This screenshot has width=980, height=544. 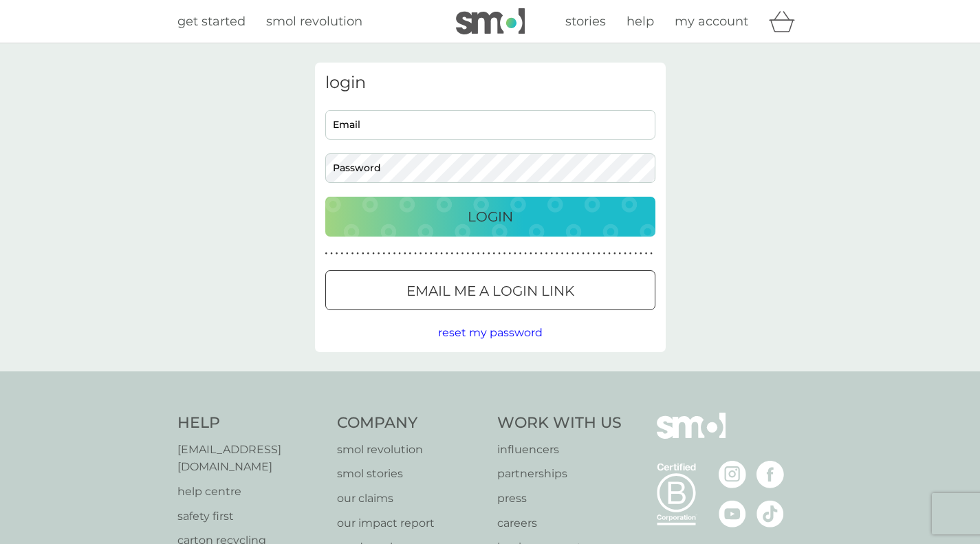 What do you see at coordinates (410, 450) in the screenshot?
I see `p: smol revolution` at bounding box center [410, 450].